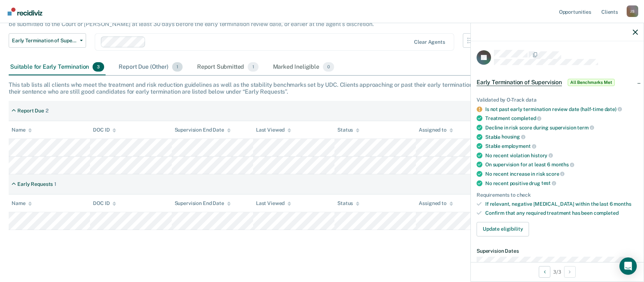  I want to click on img: Recidiviz, so click(25, 11).